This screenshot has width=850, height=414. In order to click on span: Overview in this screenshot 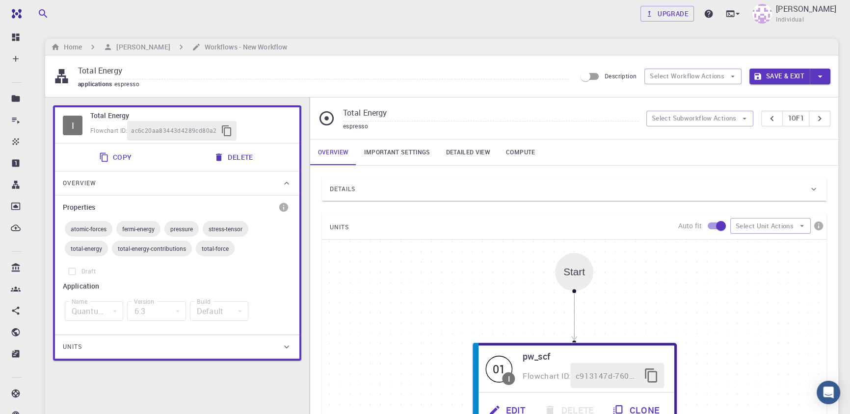, I will do `click(79, 183)`.